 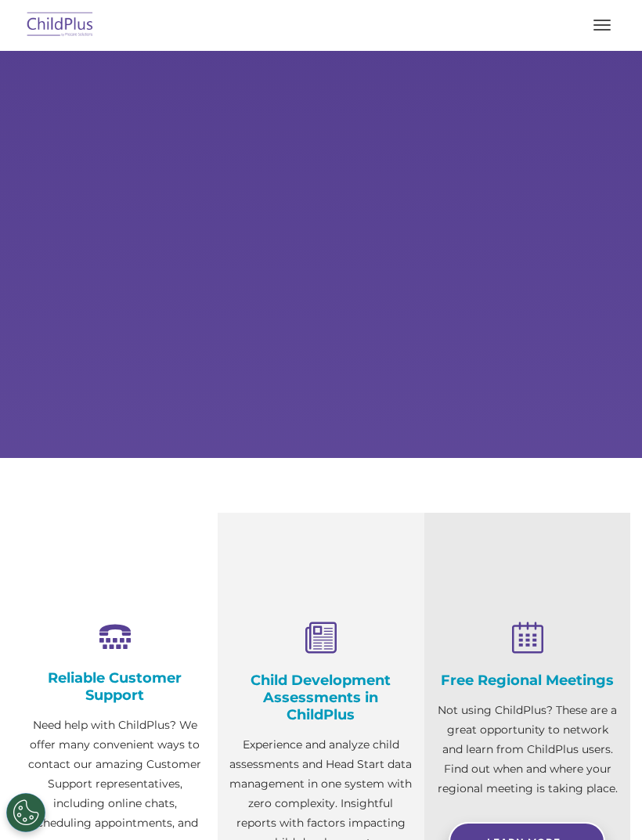 I want to click on h4: Child Development Assessments in ChildPlus, so click(x=320, y=698).